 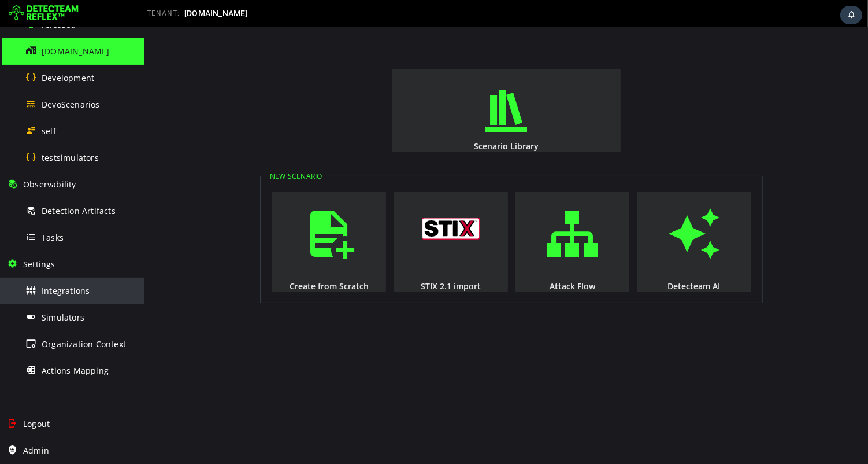 I want to click on div: Scenario Library, so click(x=362, y=119).